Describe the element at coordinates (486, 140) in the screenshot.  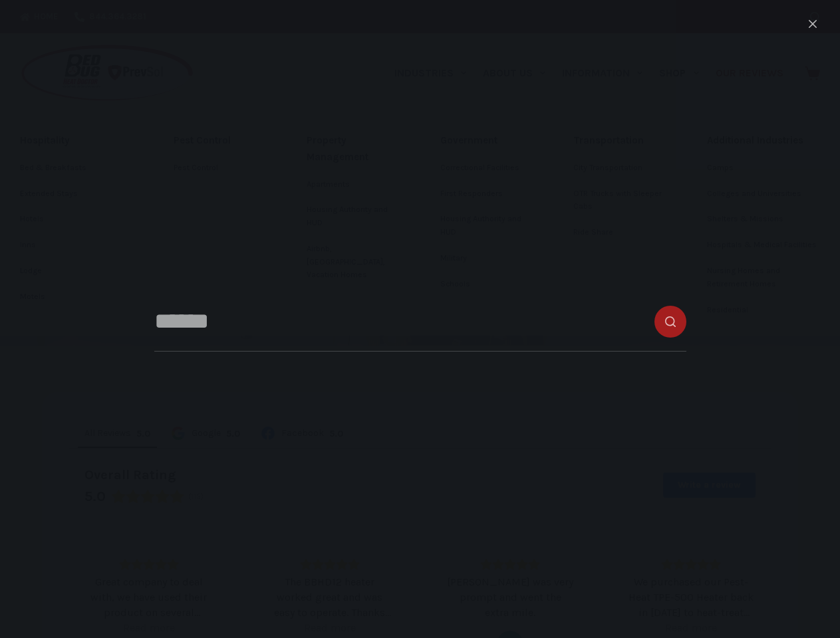
I see `a: Government` at that location.